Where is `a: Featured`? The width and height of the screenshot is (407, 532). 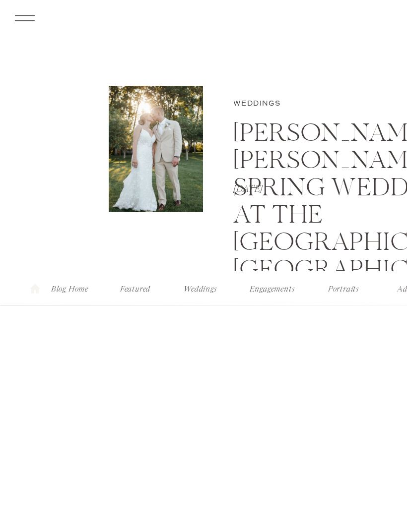
a: Featured is located at coordinates (135, 287).